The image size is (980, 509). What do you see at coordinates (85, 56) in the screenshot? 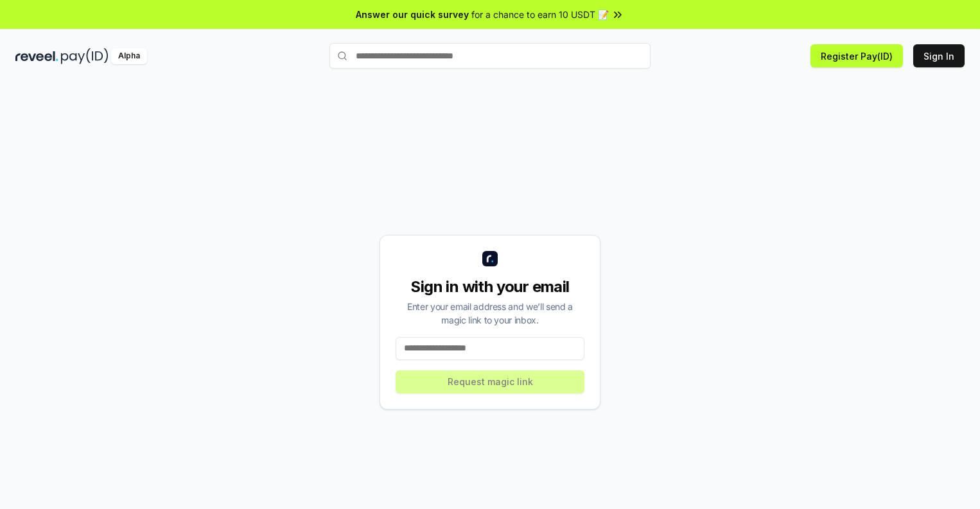
I see `img: pay_id` at bounding box center [85, 56].